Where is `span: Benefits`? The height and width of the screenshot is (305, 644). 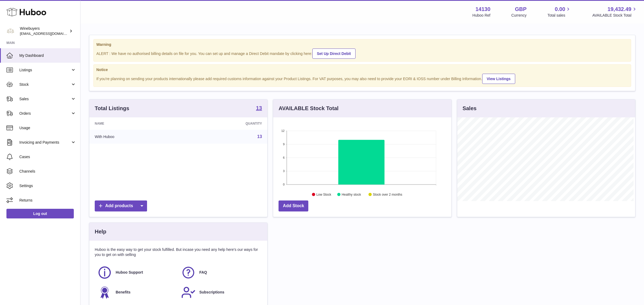
span: Benefits is located at coordinates (123, 292).